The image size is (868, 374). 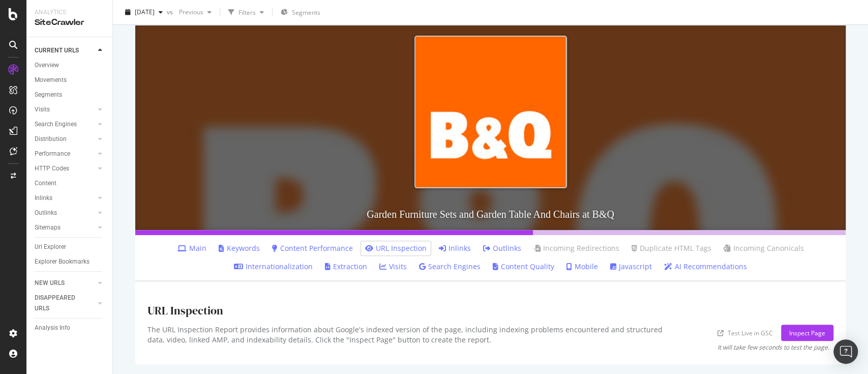 I want to click on a: AI Recommendations, so click(x=705, y=267).